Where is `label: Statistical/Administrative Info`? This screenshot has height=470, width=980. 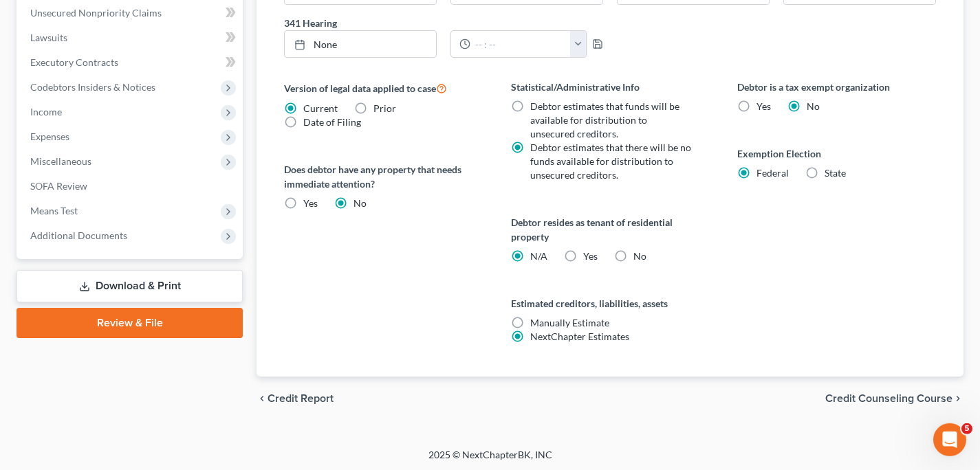 label: Statistical/Administrative Info is located at coordinates (610, 86).